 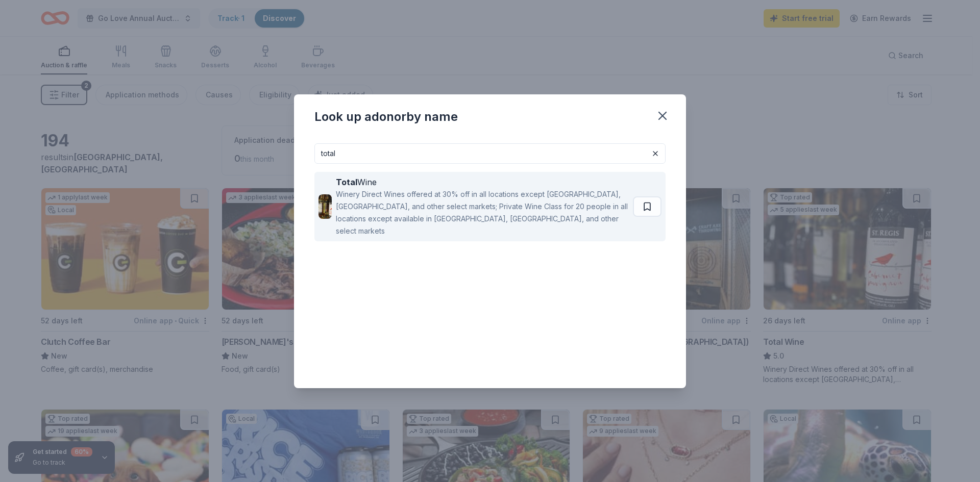 I want to click on div: Wine, so click(x=482, y=182).